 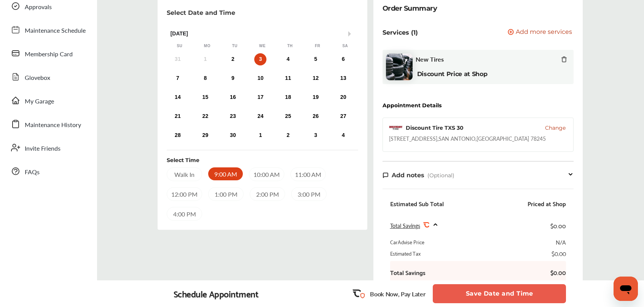 I want to click on button: Add more services, so click(x=540, y=32).